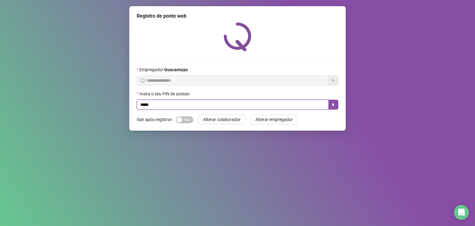  Describe the element at coordinates (274, 119) in the screenshot. I see `button: Alterar empregador` at that location.